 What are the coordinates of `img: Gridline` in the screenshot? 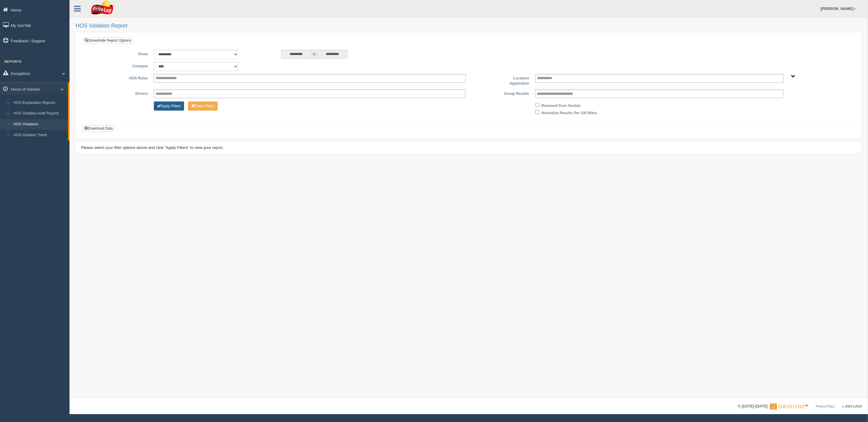 It's located at (787, 407).